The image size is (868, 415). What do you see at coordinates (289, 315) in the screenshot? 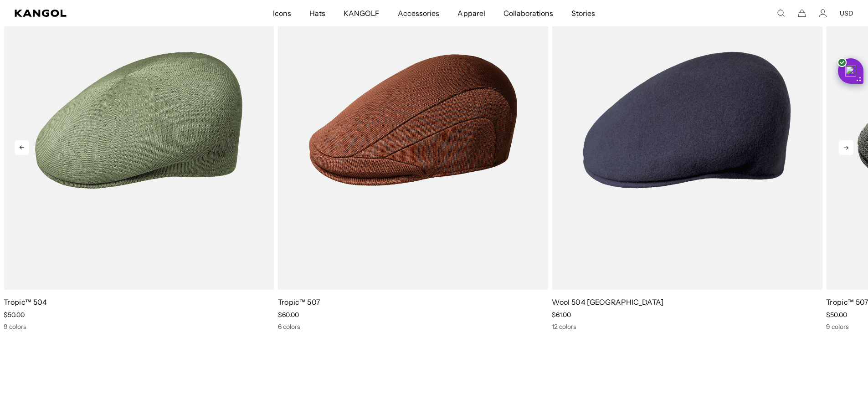
I see `span: $60.00` at bounding box center [289, 315].